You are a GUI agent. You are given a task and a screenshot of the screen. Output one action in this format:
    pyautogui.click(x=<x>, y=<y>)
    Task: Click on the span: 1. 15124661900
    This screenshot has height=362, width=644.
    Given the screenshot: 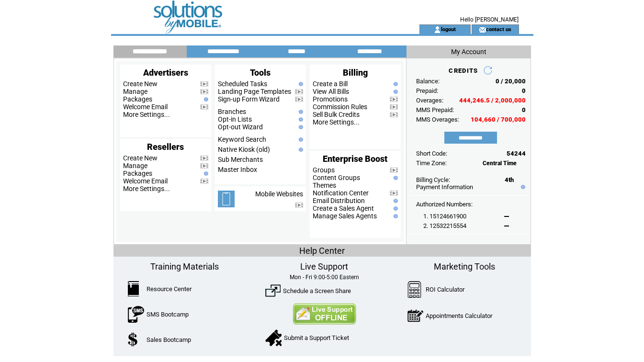 What is the action you would take?
    pyautogui.click(x=445, y=216)
    